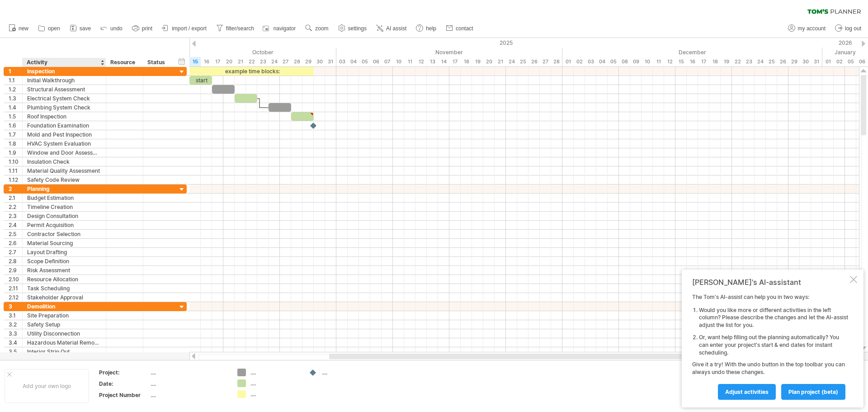 Image resolution: width=868 pixels, height=412 pixels. What do you see at coordinates (206, 61) in the screenshot?
I see `div: Thursday, 16 October 2025` at bounding box center [206, 61].